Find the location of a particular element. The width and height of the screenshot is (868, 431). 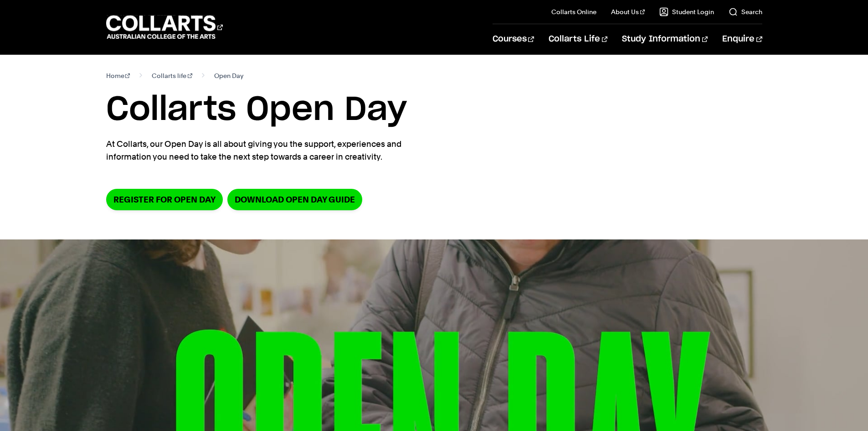

a: Search is located at coordinates (745, 12).